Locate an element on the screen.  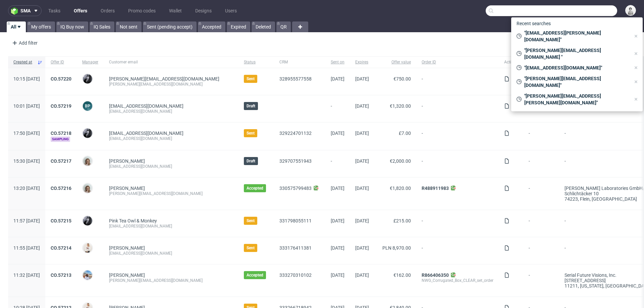
a: R488911983 is located at coordinates (435, 188).